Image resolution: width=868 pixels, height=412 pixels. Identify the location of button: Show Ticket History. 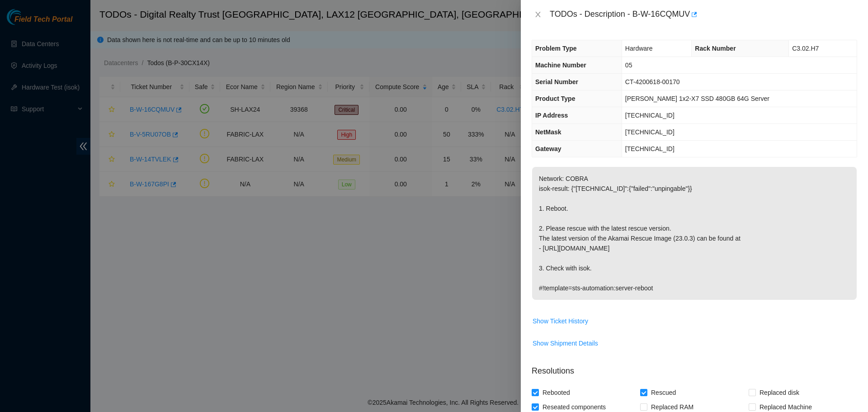
(560, 321).